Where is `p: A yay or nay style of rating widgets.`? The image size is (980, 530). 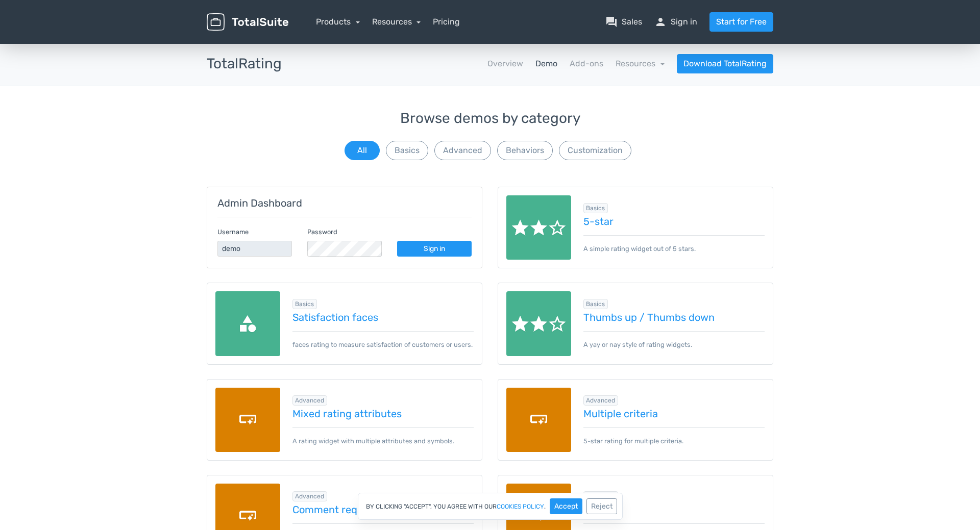 p: A yay or nay style of rating widgets. is located at coordinates (675, 340).